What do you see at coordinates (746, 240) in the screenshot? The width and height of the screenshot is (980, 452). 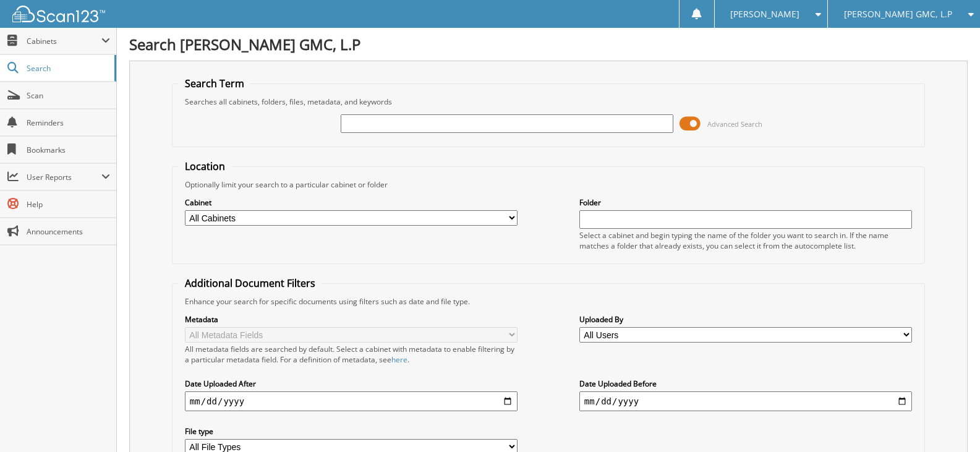 I see `div: Select a cabinet and begin typing the name of the folder you want to search in. If the name match...` at bounding box center [746, 240].